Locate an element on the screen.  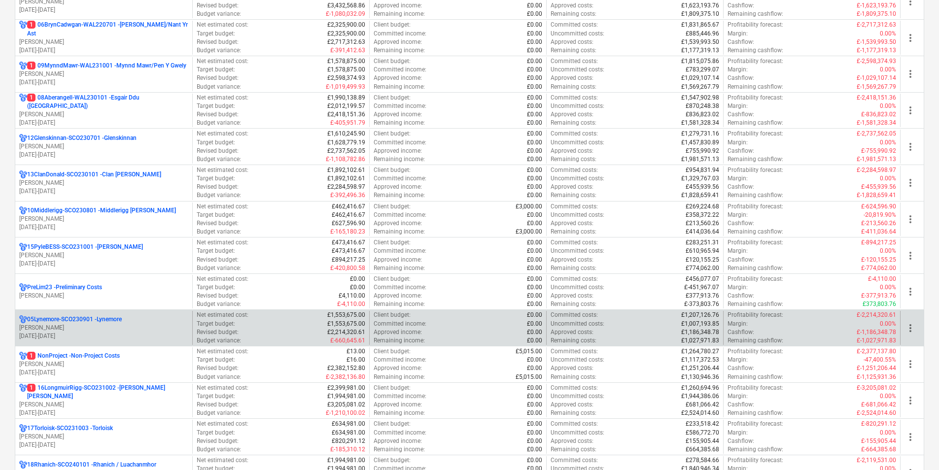
p: £-455,939.56 is located at coordinates (878, 187).